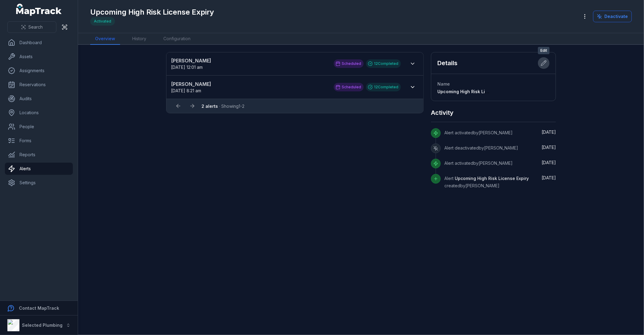  Describe the element at coordinates (39, 85) in the screenshot. I see `a: Reservations` at that location.